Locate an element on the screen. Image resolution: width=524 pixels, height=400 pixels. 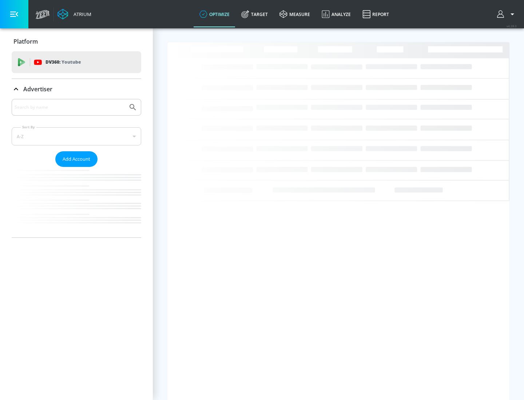
div: Platform is located at coordinates (76, 41).